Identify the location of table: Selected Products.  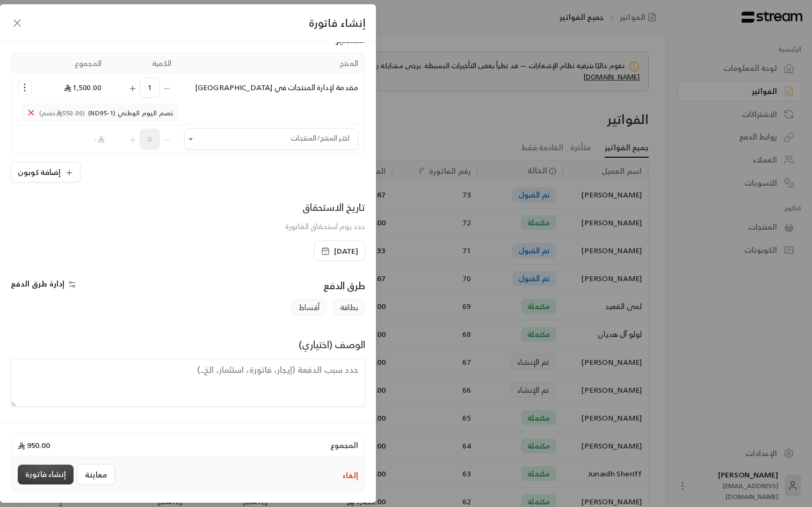
(188, 103).